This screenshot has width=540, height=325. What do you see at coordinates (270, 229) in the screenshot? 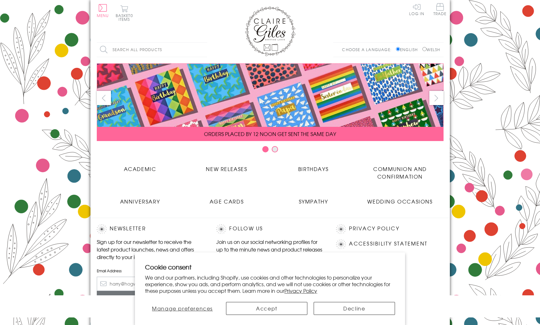
I see `h2: Follow Us` at bounding box center [270, 229].